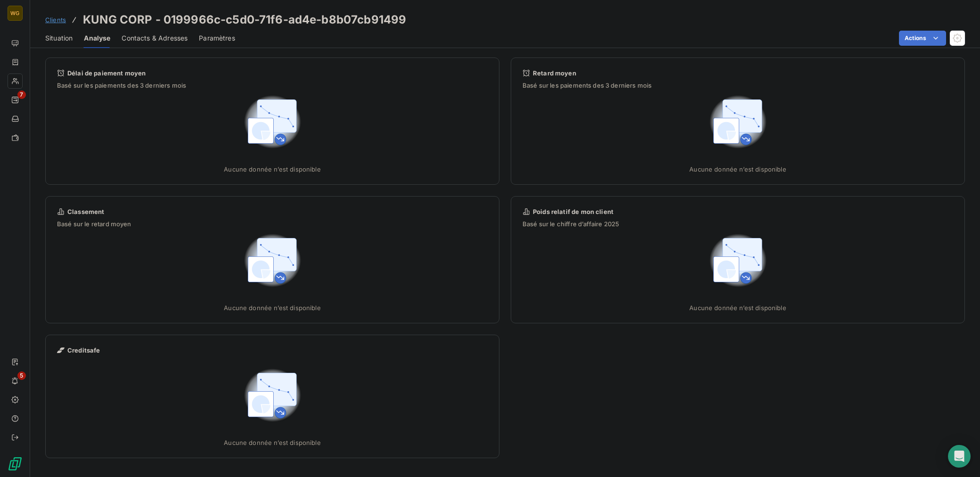 The width and height of the screenshot is (980, 477). Describe the element at coordinates (22, 95) in the screenshot. I see `span: 7` at that location.